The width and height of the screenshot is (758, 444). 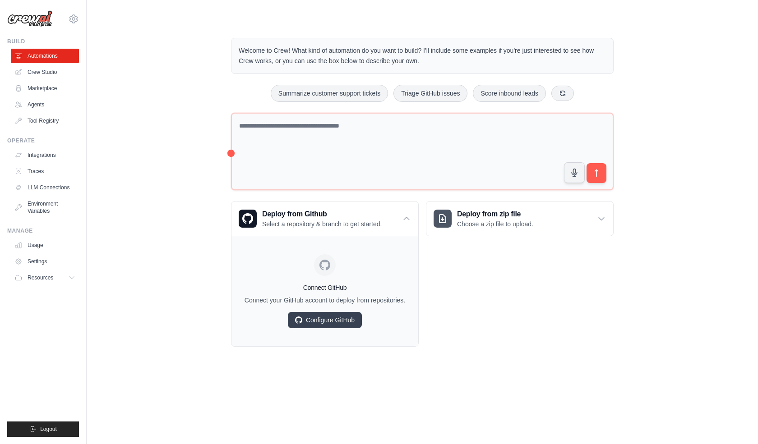 I want to click on div: Operate, so click(x=43, y=141).